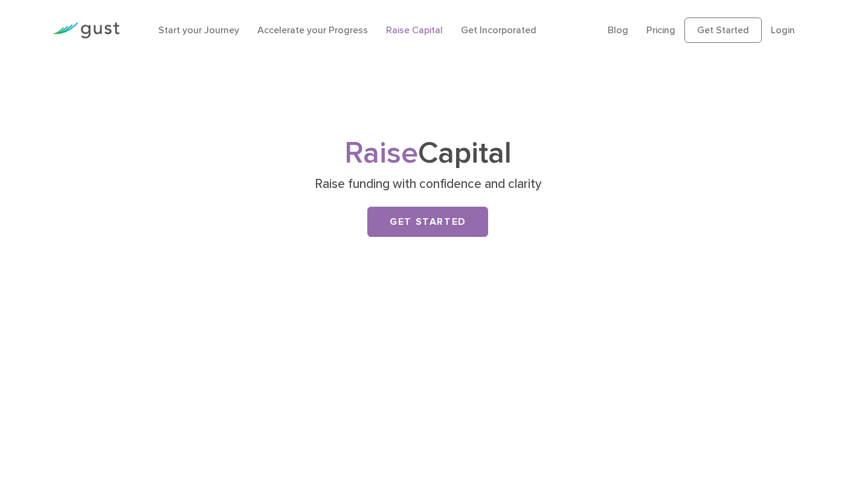 The width and height of the screenshot is (856, 504). What do you see at coordinates (199, 30) in the screenshot?
I see `a: Start your Journey` at bounding box center [199, 30].